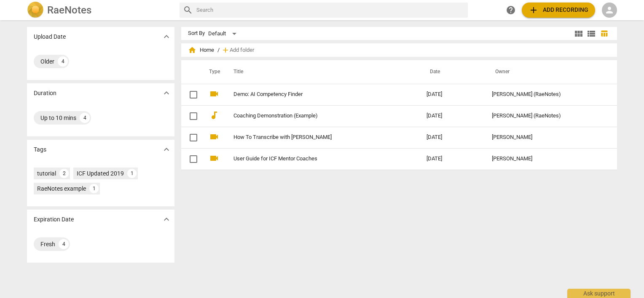  Describe the element at coordinates (315, 94) in the screenshot. I see `a: Demo: AI Competency Finder` at that location.